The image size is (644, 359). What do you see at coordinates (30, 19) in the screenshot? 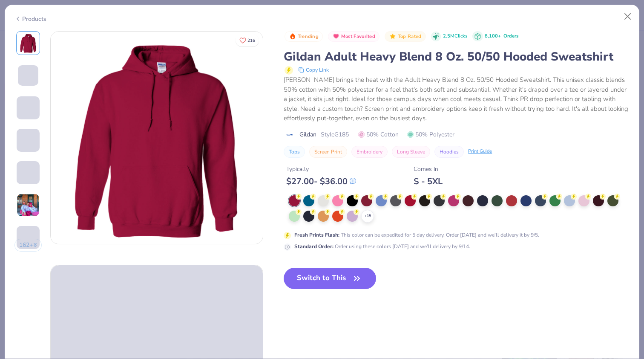
I see `div: Products` at bounding box center [30, 19].